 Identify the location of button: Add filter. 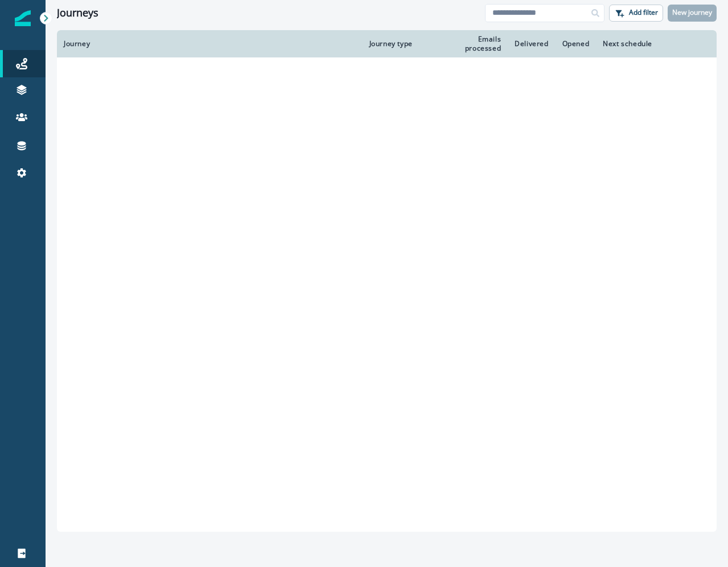
(636, 13).